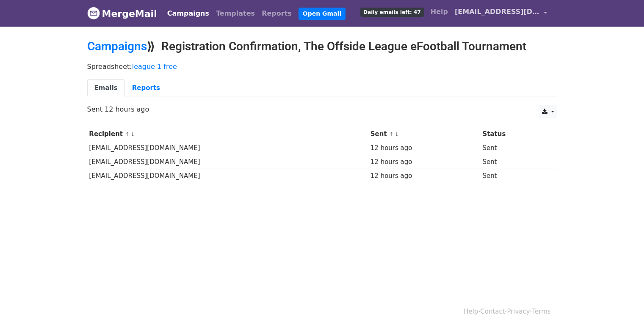  I want to click on h2: ⟫ Registration Confirmation, The Offside League eFootball Tournament, so click(322, 46).